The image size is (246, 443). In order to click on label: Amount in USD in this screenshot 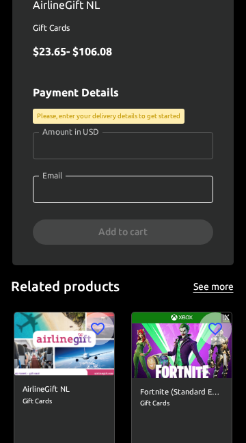, I will do `click(70, 131)`.